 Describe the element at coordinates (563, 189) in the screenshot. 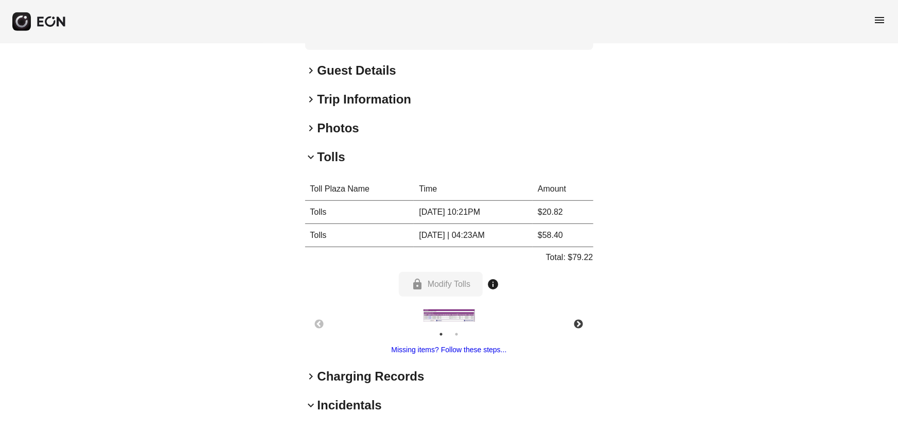

I see `th: Amount` at that location.